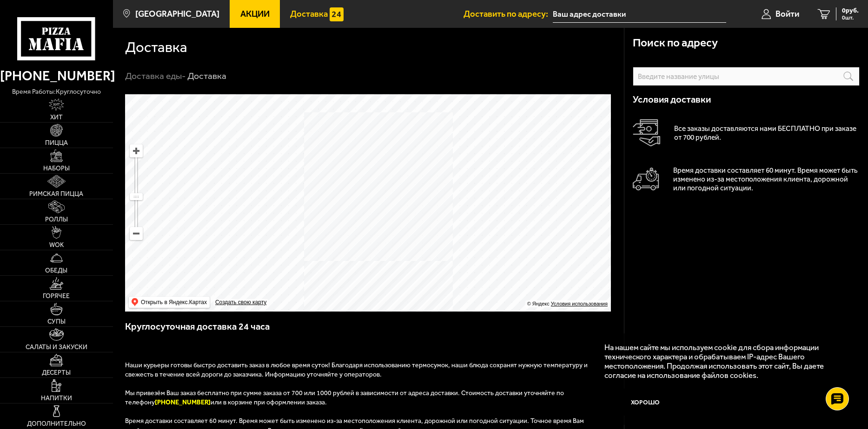  I want to click on span: WOK, so click(57, 245).